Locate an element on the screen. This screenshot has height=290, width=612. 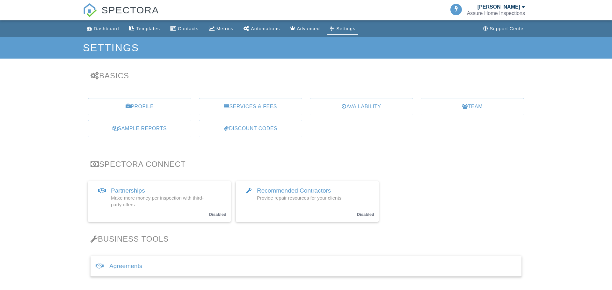
a: Services & Fees is located at coordinates (251, 107).